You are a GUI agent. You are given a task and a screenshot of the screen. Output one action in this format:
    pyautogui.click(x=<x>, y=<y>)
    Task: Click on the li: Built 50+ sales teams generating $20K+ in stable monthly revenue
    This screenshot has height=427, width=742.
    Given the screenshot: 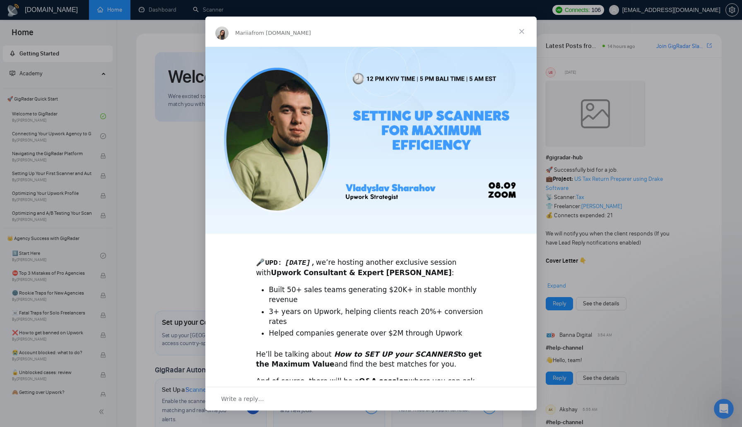 What is the action you would take?
    pyautogui.click(x=377, y=295)
    